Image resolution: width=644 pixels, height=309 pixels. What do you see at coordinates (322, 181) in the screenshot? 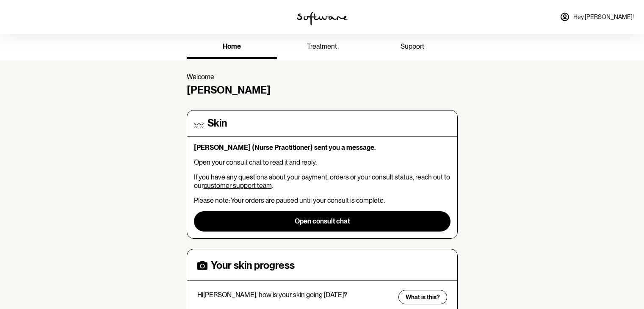
I see `p: If you have any questions about your payment, orders or your consult status, reach out to our .` at bounding box center [322, 181].